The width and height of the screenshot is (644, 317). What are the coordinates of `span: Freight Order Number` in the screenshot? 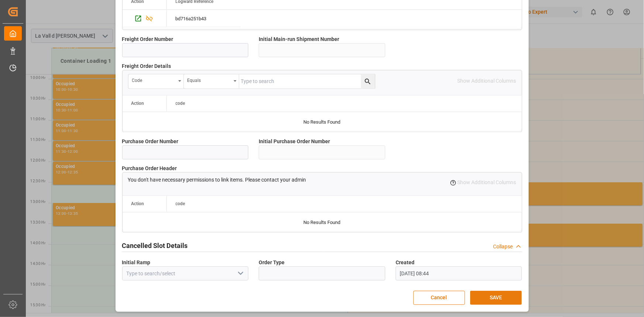 It's located at (147, 39).